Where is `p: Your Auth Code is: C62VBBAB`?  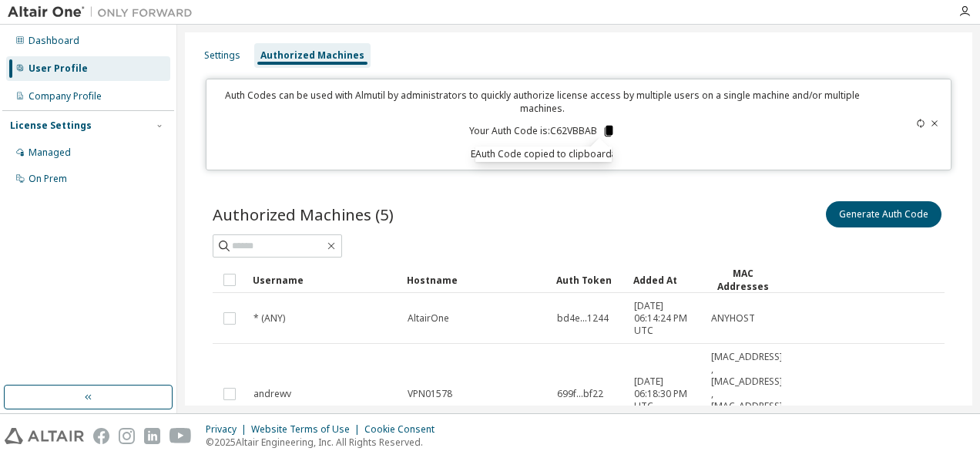
p: Your Auth Code is: C62VBBAB is located at coordinates (542, 131).